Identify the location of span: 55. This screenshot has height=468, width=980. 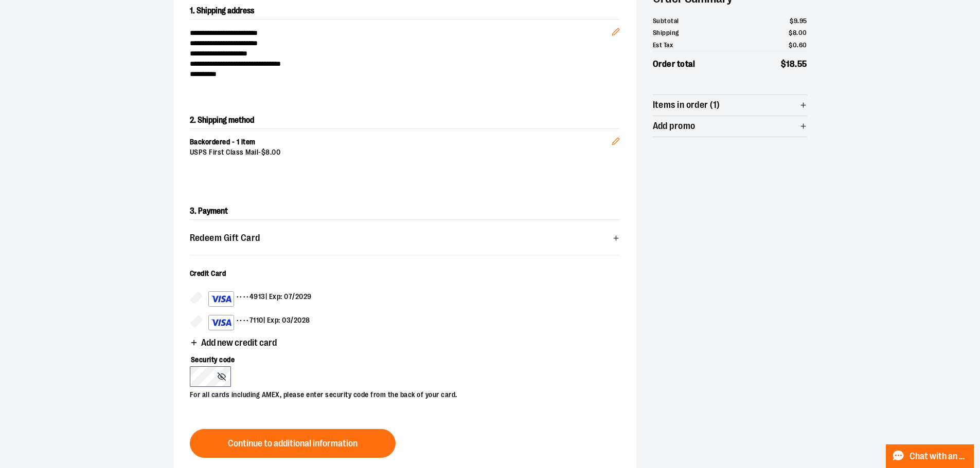
(802, 63).